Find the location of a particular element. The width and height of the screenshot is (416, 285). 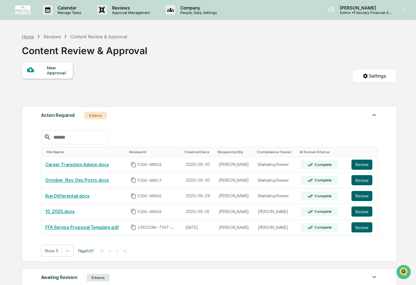

p: Manage Tasks is located at coordinates (68, 13).